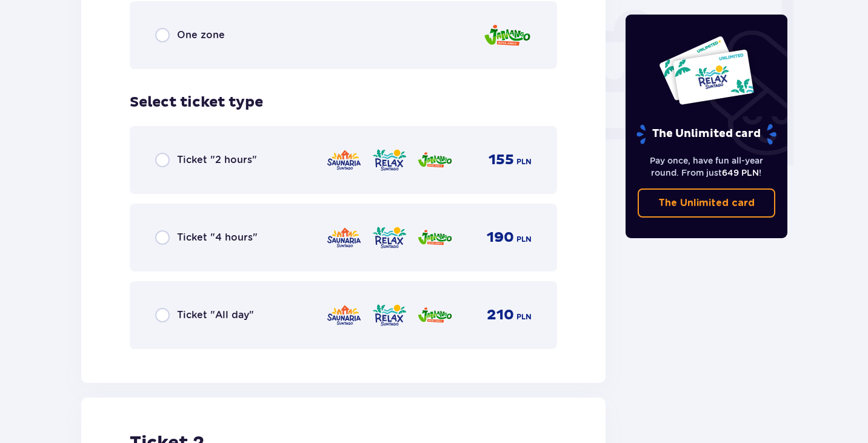 The image size is (868, 443). What do you see at coordinates (196, 102) in the screenshot?
I see `h3: Select ticket type` at bounding box center [196, 102].